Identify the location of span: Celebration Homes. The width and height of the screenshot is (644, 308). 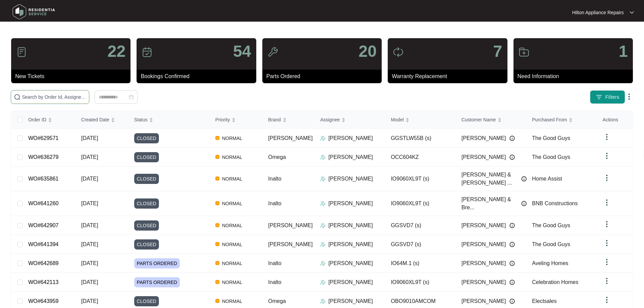
(555, 282).